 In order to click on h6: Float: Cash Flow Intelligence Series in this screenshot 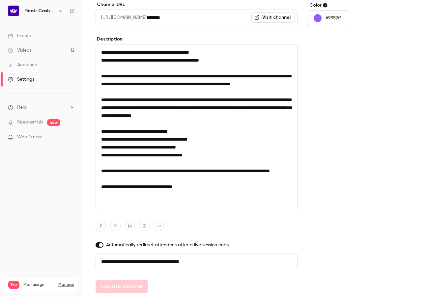, I will do `click(40, 11)`.